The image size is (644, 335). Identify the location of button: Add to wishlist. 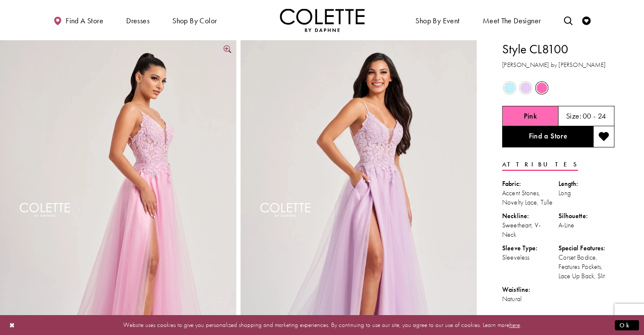
(603, 137).